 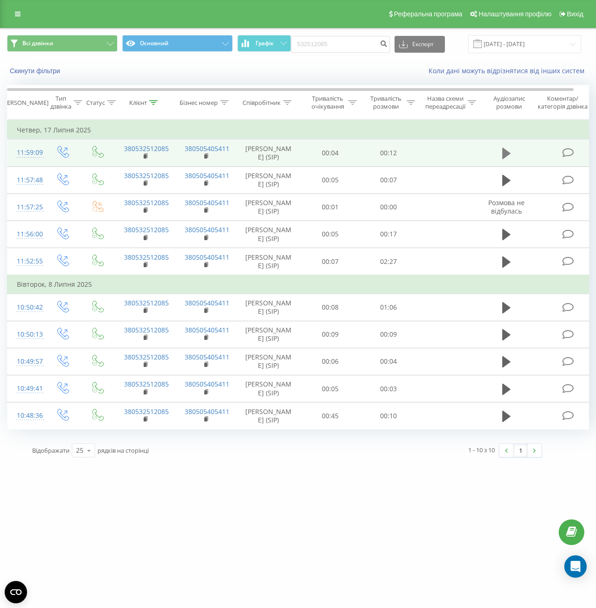 What do you see at coordinates (509, 103) in the screenshot?
I see `div: Аудіозапис розмови` at bounding box center [509, 103].